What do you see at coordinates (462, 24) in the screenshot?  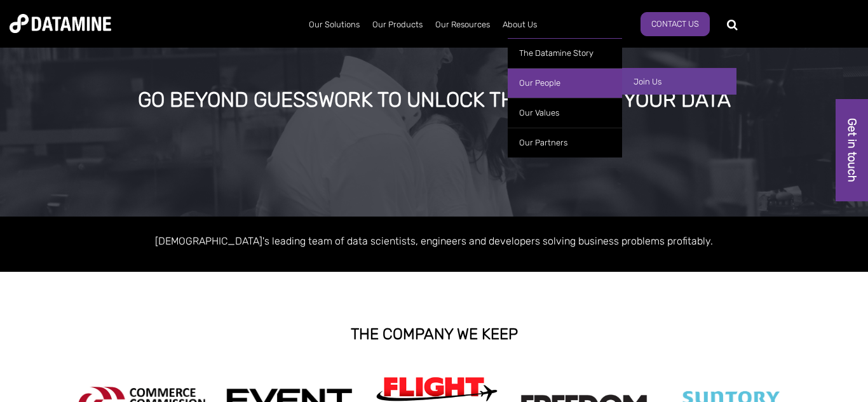 I see `a: Our Resources` at bounding box center [462, 24].